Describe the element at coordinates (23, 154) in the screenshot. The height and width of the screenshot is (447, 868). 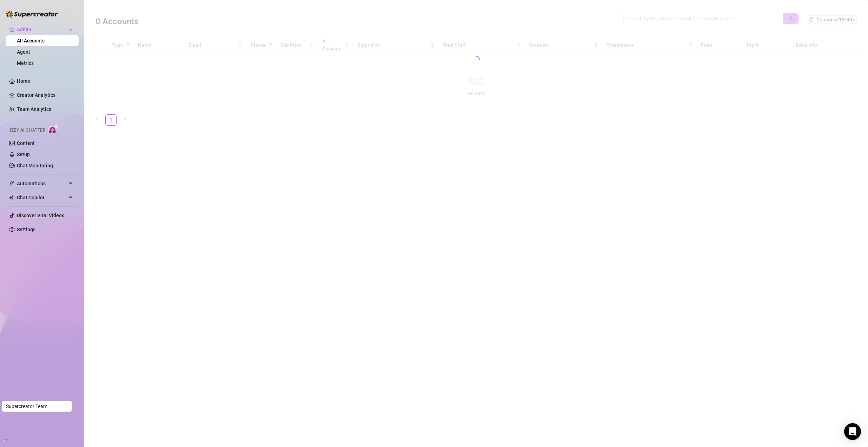
I see `a: Setup` at that location.